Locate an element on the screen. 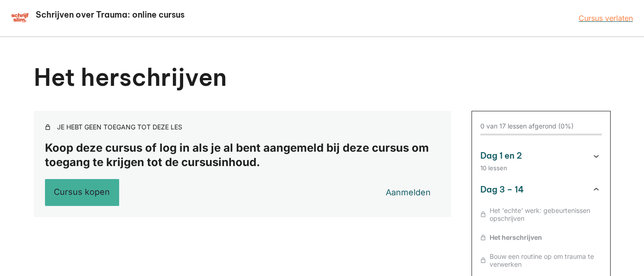 This screenshot has width=644, height=276. button: Dag 1 en 2 is located at coordinates (542, 156).